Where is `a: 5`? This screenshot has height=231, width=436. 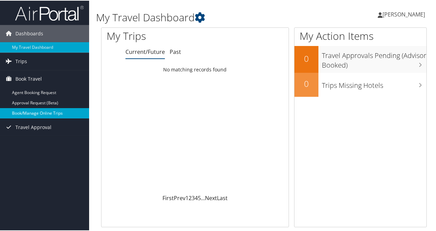 a: 5 is located at coordinates (199, 197).